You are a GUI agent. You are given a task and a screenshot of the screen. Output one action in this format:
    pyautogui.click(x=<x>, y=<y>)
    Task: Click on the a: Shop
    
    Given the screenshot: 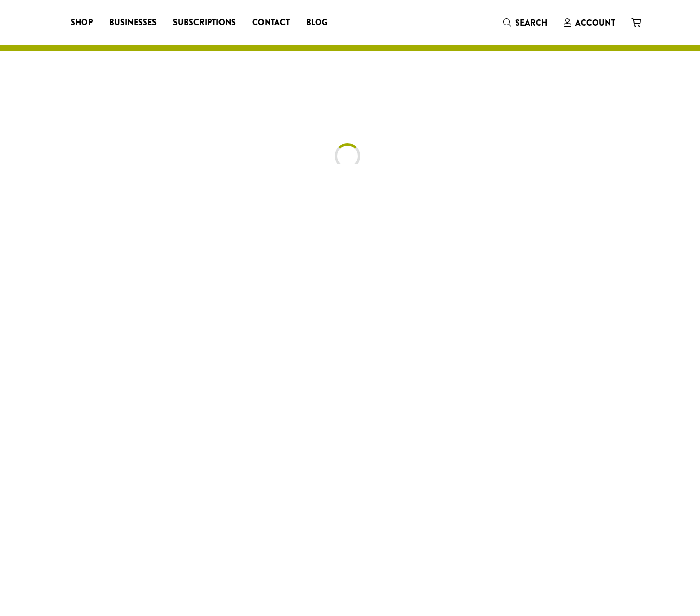 What is the action you would take?
    pyautogui.click(x=82, y=23)
    